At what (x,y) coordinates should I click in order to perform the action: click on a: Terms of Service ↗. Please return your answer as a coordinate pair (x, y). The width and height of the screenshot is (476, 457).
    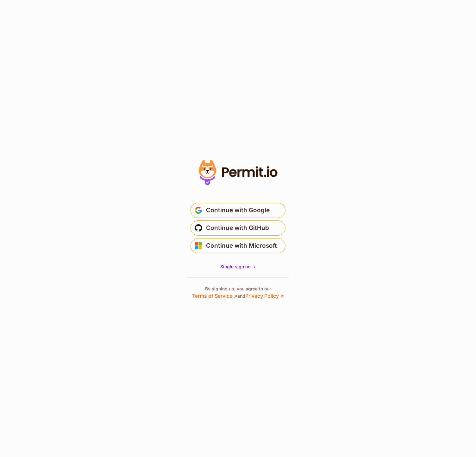
    Looking at the image, I should click on (215, 296).